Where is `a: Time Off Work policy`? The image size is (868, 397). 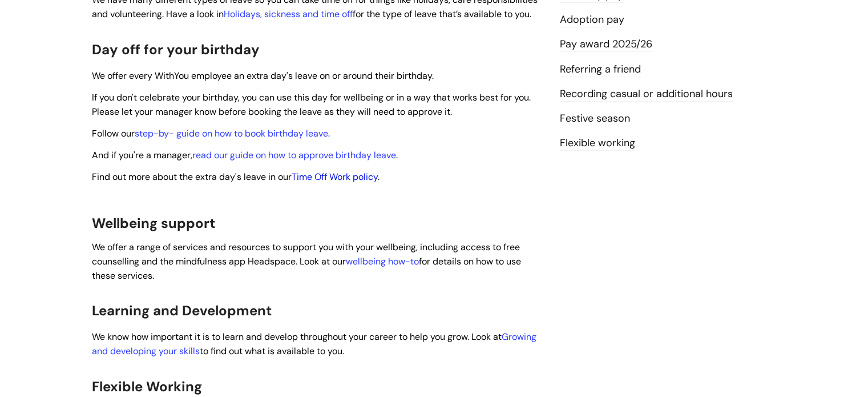 a: Time Off Work policy is located at coordinates (334, 177).